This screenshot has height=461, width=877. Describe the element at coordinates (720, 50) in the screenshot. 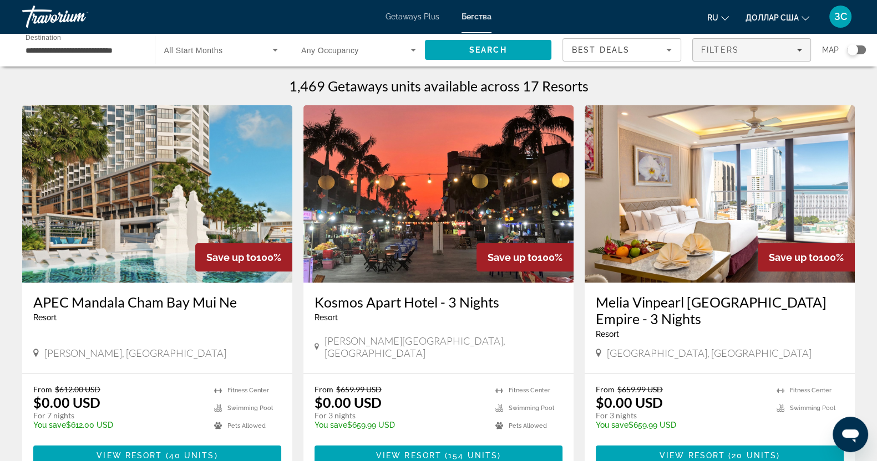

I see `span: Filters` at that location.